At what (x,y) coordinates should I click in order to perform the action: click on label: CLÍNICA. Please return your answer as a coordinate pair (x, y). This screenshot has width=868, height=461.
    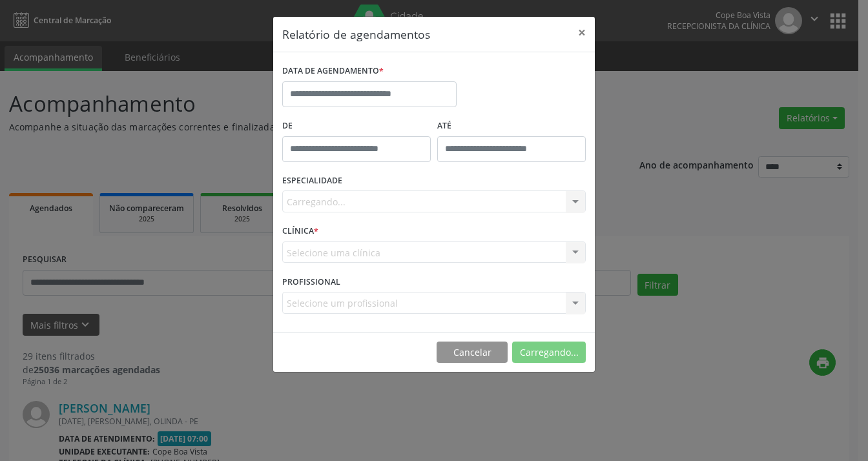
    Looking at the image, I should click on (300, 231).